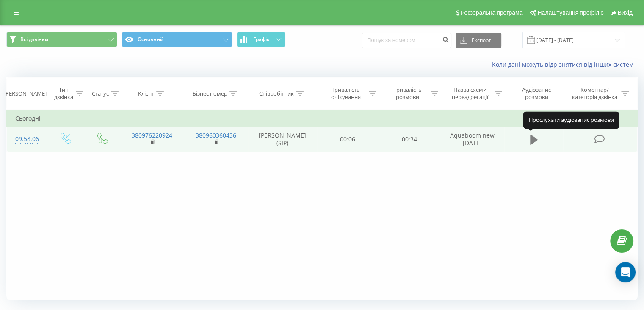 Image resolution: width=644 pixels, height=310 pixels. What do you see at coordinates (572, 120) in the screenshot?
I see `div: Прослухати аудіозапис розмови` at bounding box center [572, 120].